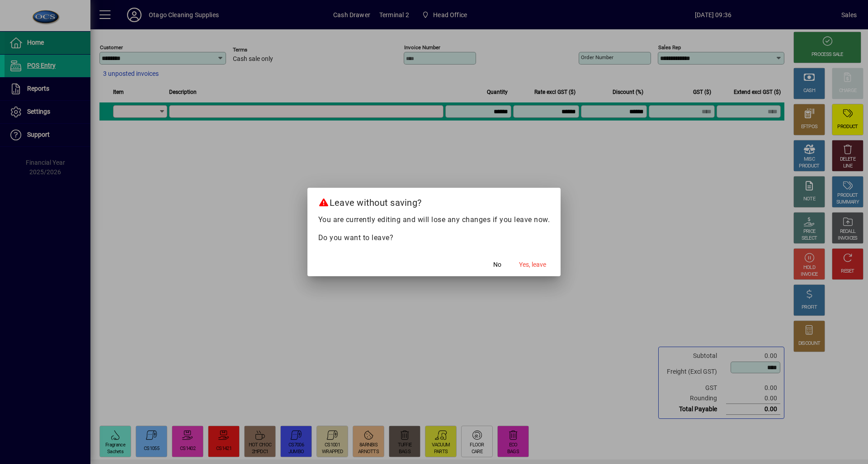  I want to click on span: Yes, leave, so click(532, 265).